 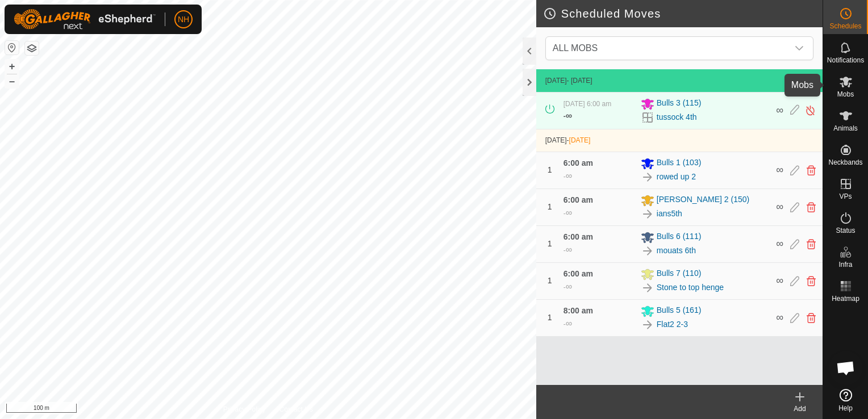 What do you see at coordinates (845, 299) in the screenshot?
I see `span: Heatmap` at bounding box center [845, 299].